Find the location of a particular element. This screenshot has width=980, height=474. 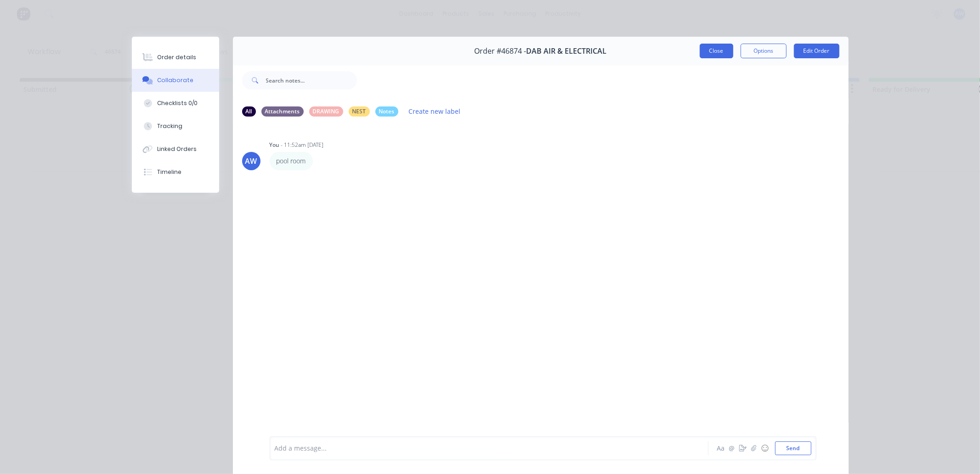

div: AW is located at coordinates (251, 162).